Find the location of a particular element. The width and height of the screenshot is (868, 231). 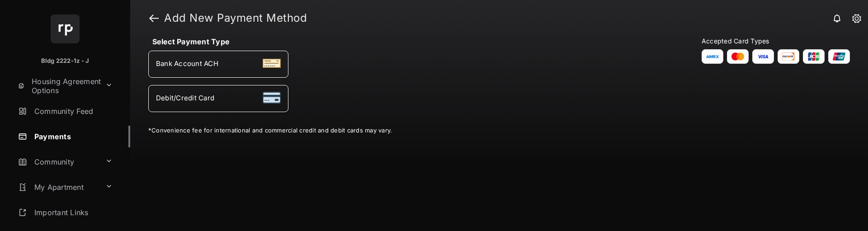

p: Bldg 2222-1z - J is located at coordinates (65, 61).